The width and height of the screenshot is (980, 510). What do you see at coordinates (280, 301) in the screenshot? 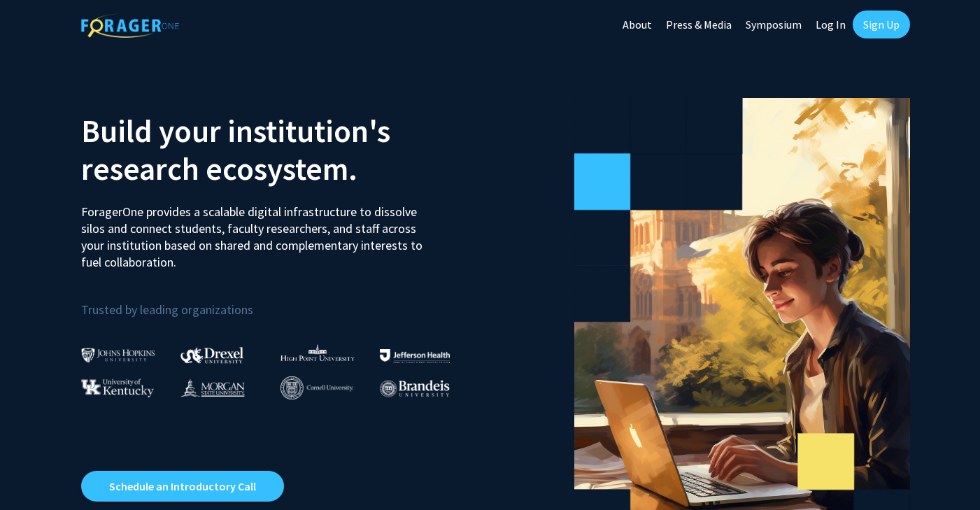
I see `p: Trusted by leading organizations` at bounding box center [280, 301].